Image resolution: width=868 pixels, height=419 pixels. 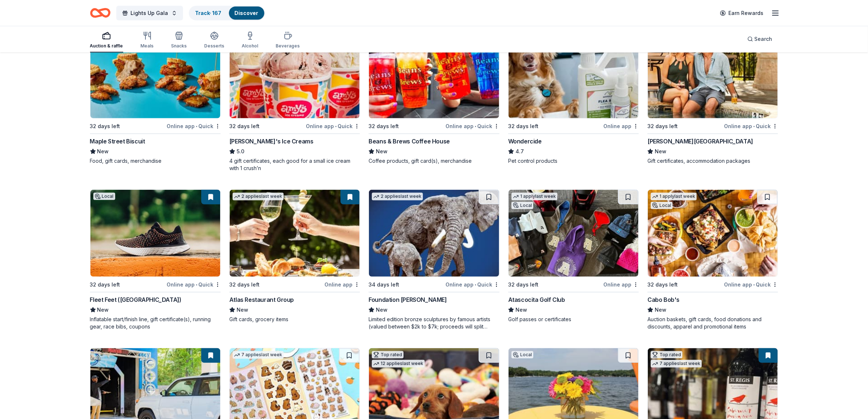 I want to click on a: Track· 167, so click(x=208, y=13).